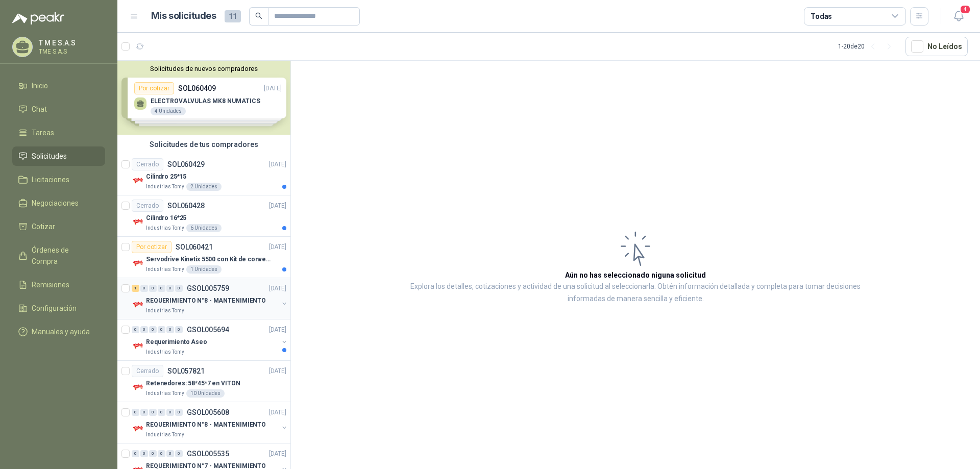  What do you see at coordinates (868, 47) in the screenshot?
I see `div: 1 - 20 de 20` at bounding box center [868, 47].